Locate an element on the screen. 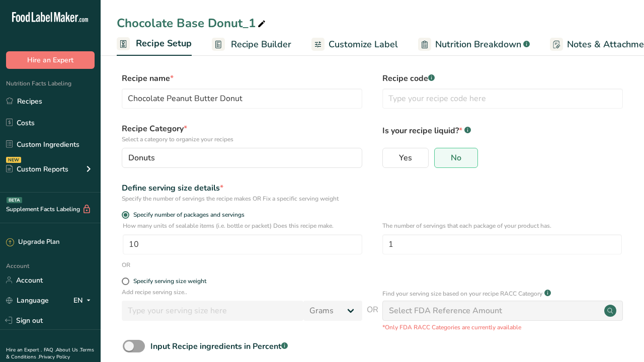  p: *Only FDA RACC Categories are currently available is located at coordinates (502, 327).